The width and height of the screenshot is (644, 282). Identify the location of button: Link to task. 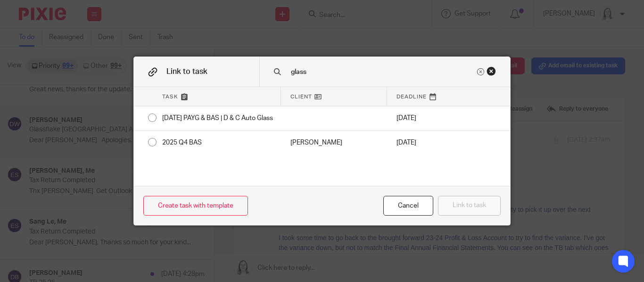
(469, 206).